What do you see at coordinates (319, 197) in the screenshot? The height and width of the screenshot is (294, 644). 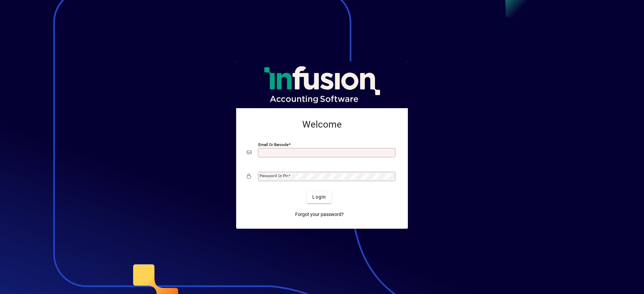 I see `span: Login` at bounding box center [319, 197].